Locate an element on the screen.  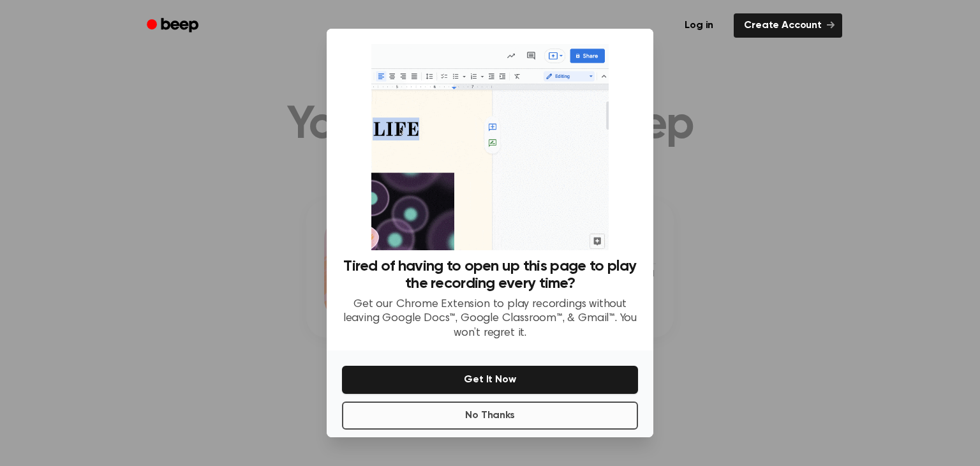
img: Beep extension in action is located at coordinates (489, 147).